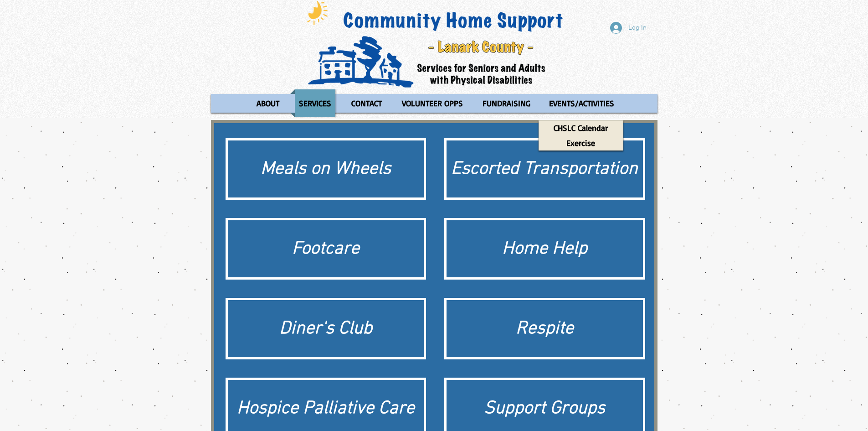 This screenshot has width=868, height=431. I want to click on p: FUNDRAISING, so click(506, 103).